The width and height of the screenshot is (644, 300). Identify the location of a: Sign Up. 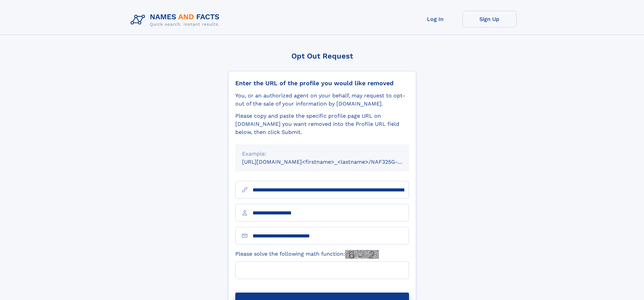
(489, 19).